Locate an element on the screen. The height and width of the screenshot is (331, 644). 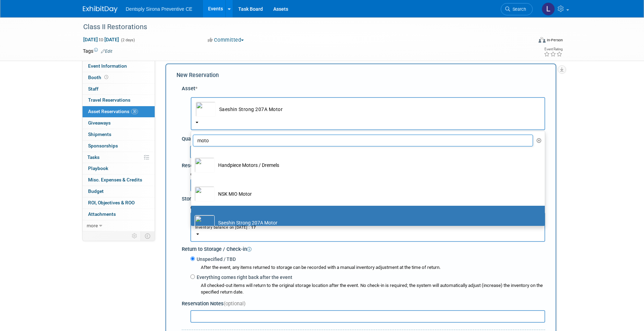
a: Booth is located at coordinates (119, 78).